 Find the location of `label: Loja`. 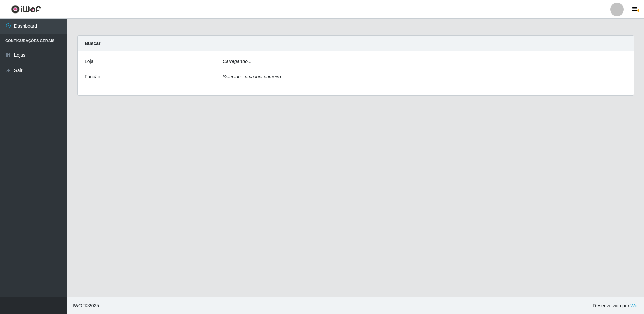

label: Loja is located at coordinates (89, 61).